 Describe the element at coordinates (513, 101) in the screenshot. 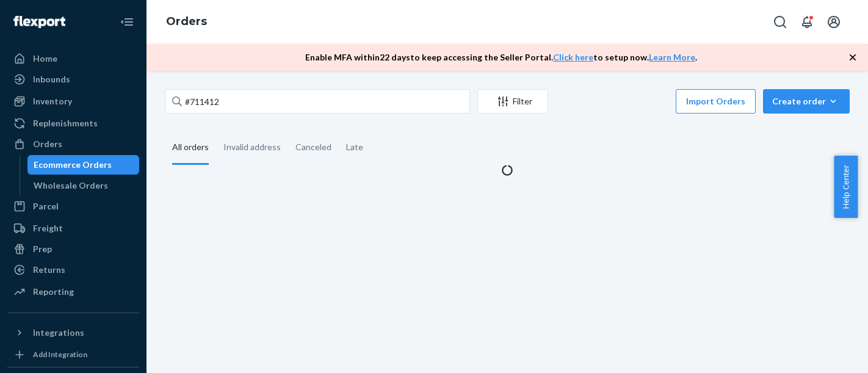

I see `button: Filter` at that location.